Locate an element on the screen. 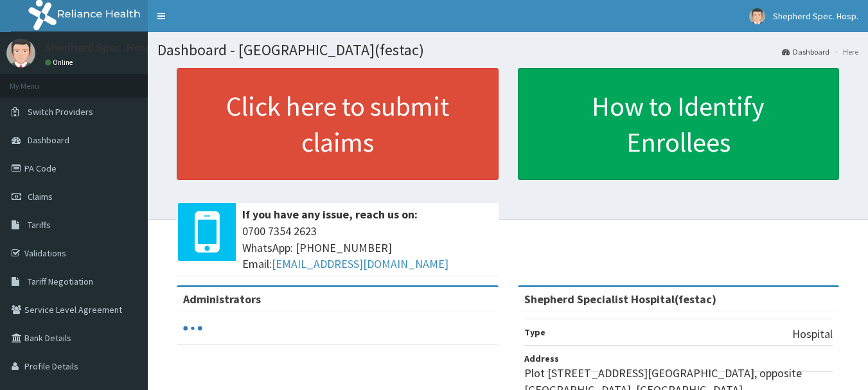 The height and width of the screenshot is (390, 868). p: Hospital is located at coordinates (812, 334).